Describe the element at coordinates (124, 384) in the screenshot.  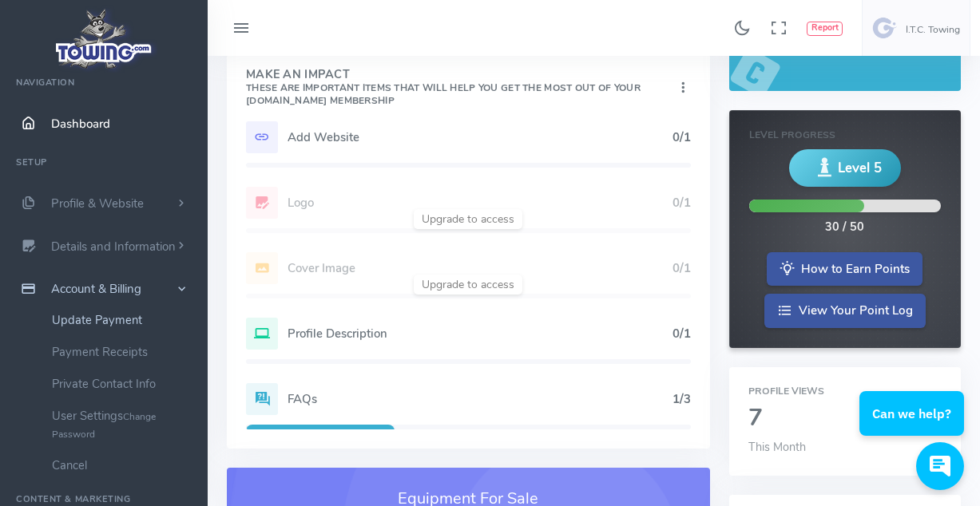
I see `a: Private Contact Info` at that location.